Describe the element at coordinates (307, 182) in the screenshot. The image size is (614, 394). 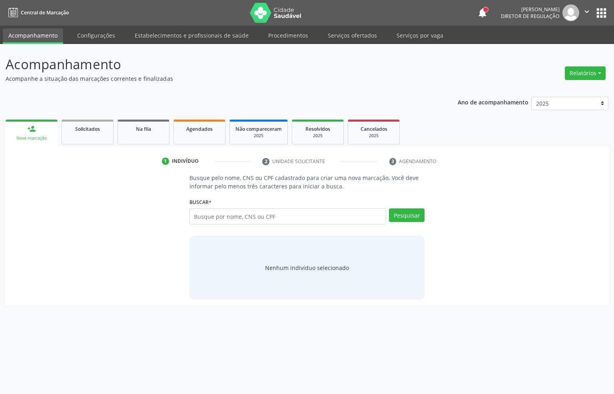
I see `p: Busque pelo nome, CNS ou CPF cadastrado para criar uma nova marcação. Você deve informar pelo men...` at that location.